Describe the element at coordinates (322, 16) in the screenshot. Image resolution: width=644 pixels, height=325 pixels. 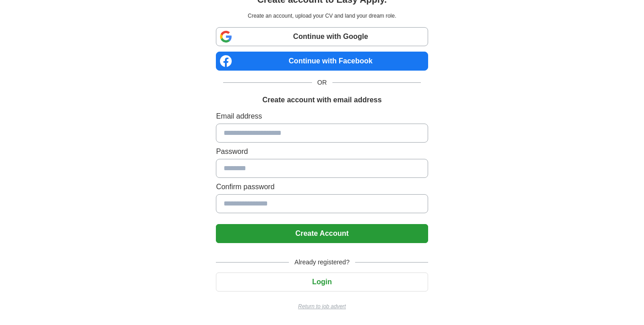
I see `p: Create an account, upload your CV and land your dream role.` at that location.